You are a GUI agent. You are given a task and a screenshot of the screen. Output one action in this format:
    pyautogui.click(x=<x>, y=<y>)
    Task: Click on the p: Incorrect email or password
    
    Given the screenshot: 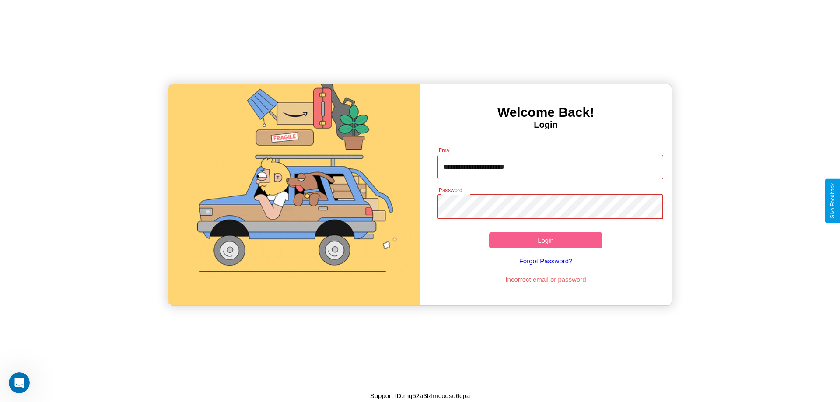 What is the action you would take?
    pyautogui.click(x=546, y=279)
    